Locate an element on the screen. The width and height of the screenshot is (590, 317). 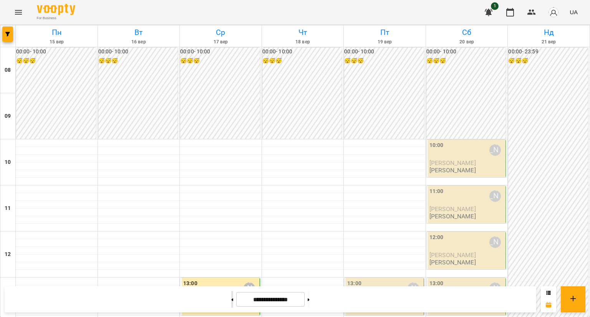
h6: 18 вер is located at coordinates (303, 42).